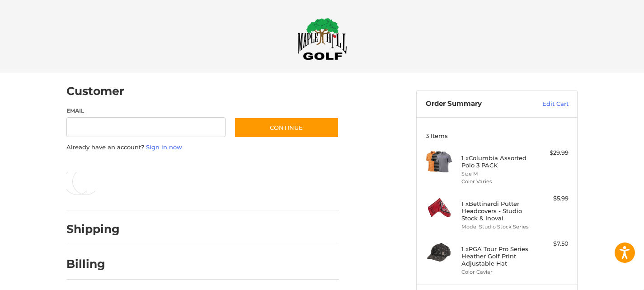 The height and width of the screenshot is (290, 644). I want to click on h2: Billing, so click(93, 264).